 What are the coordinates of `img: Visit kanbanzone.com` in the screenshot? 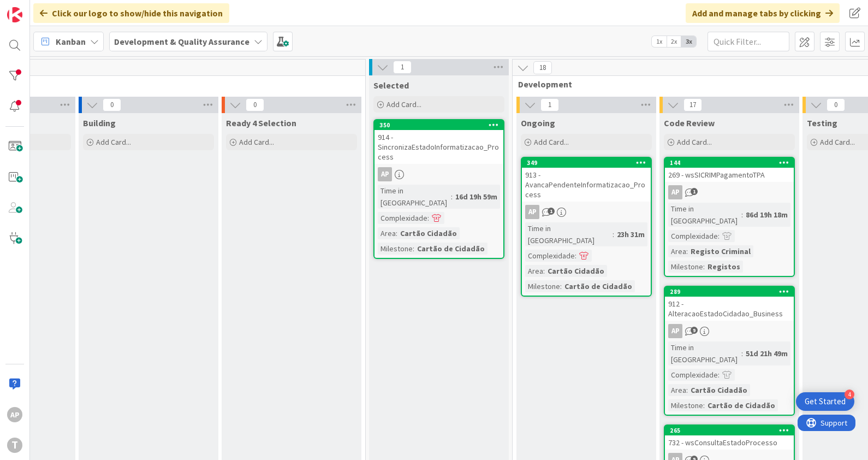 It's located at (15, 15).